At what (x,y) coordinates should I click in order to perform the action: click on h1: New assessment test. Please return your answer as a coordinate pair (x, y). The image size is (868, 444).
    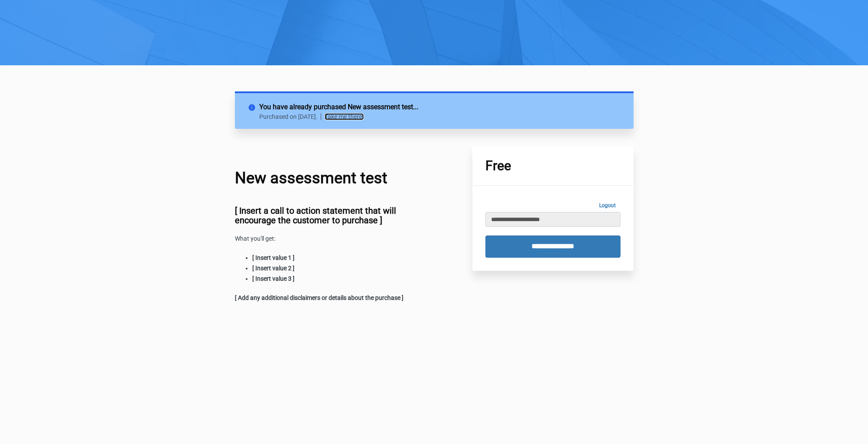
    Looking at the image, I should click on (332, 178).